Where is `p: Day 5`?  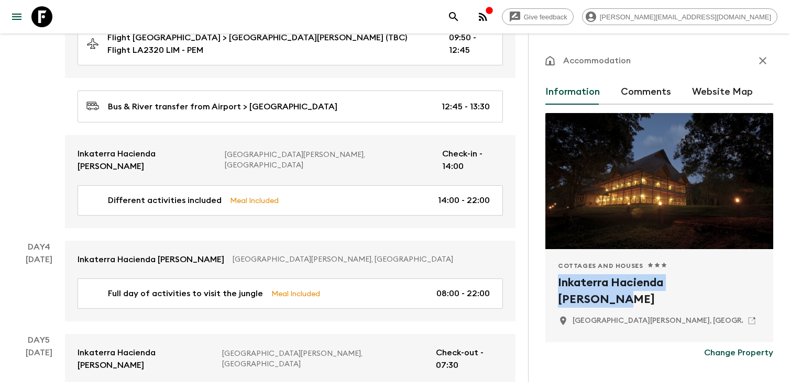 p: Day 5 is located at coordinates (39, 341).